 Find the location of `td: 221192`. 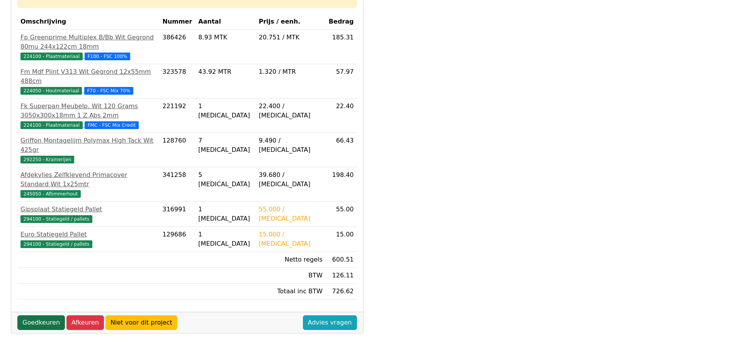

td: 221192 is located at coordinates (177, 116).